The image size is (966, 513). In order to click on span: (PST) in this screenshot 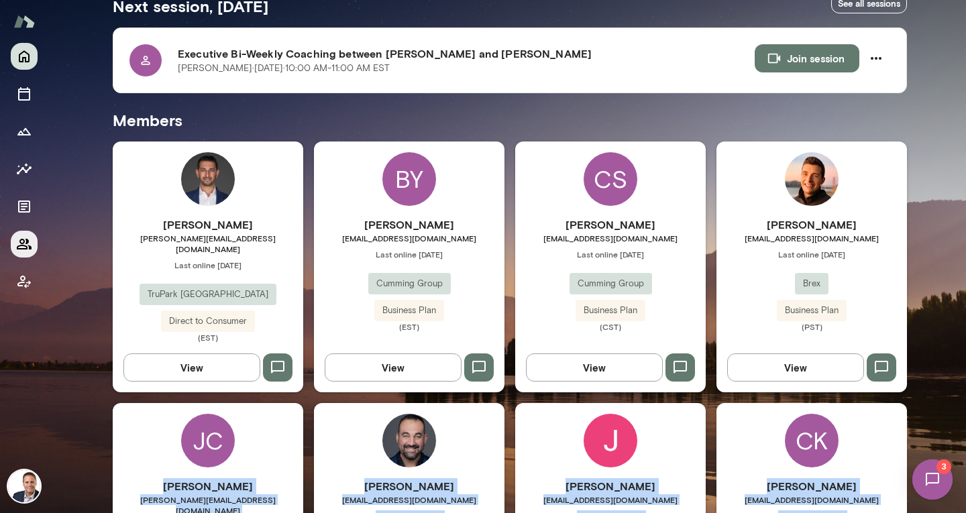, I will do `click(811, 327)`.